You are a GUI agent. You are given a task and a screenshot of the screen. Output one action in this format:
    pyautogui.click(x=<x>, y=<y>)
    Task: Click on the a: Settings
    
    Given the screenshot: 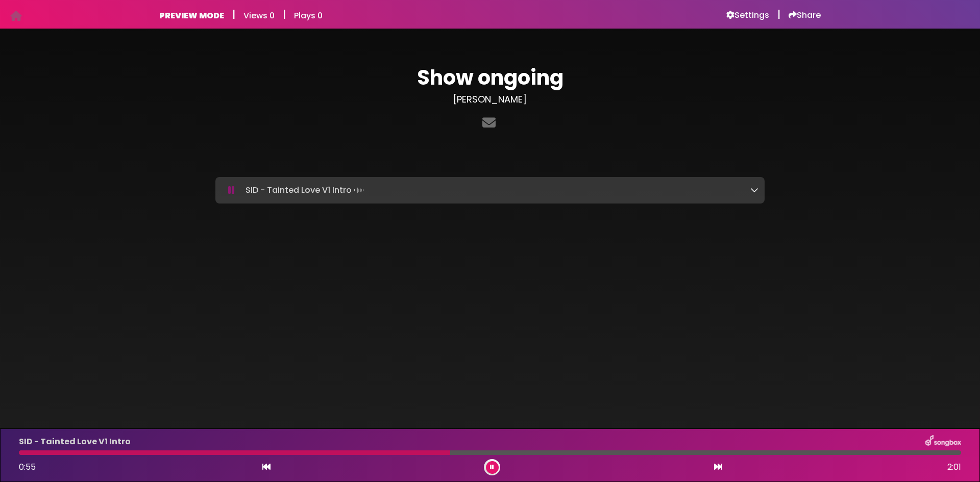 What is the action you would take?
    pyautogui.click(x=748, y=15)
    